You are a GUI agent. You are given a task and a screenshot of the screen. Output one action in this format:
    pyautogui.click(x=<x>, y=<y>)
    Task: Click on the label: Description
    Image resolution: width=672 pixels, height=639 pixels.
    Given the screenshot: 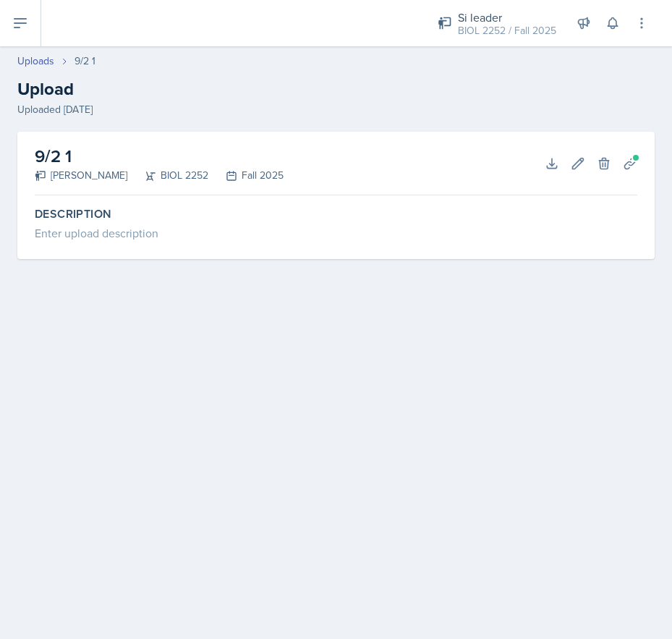 What is the action you would take?
    pyautogui.click(x=336, y=214)
    